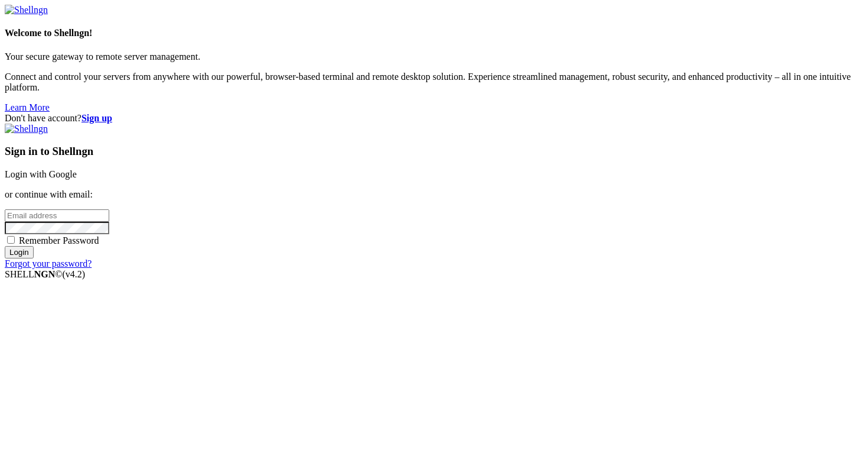  What do you see at coordinates (434, 118) in the screenshot?
I see `div: Don't have account?` at bounding box center [434, 118].